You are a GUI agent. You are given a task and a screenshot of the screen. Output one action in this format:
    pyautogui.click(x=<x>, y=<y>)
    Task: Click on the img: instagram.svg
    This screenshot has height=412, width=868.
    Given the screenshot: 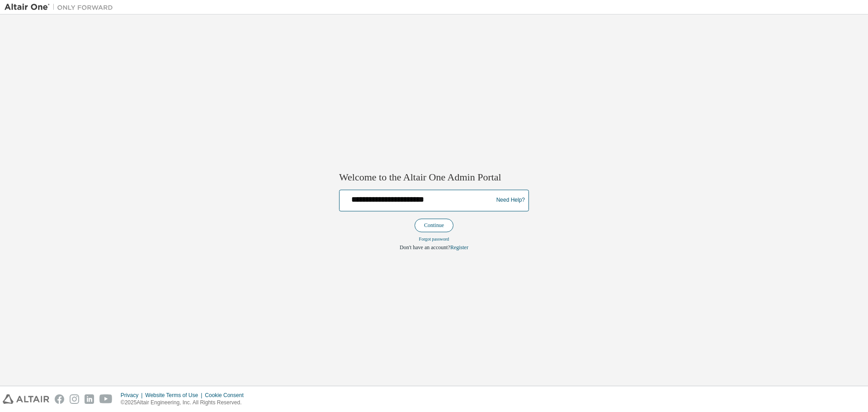 What is the action you would take?
    pyautogui.click(x=74, y=399)
    